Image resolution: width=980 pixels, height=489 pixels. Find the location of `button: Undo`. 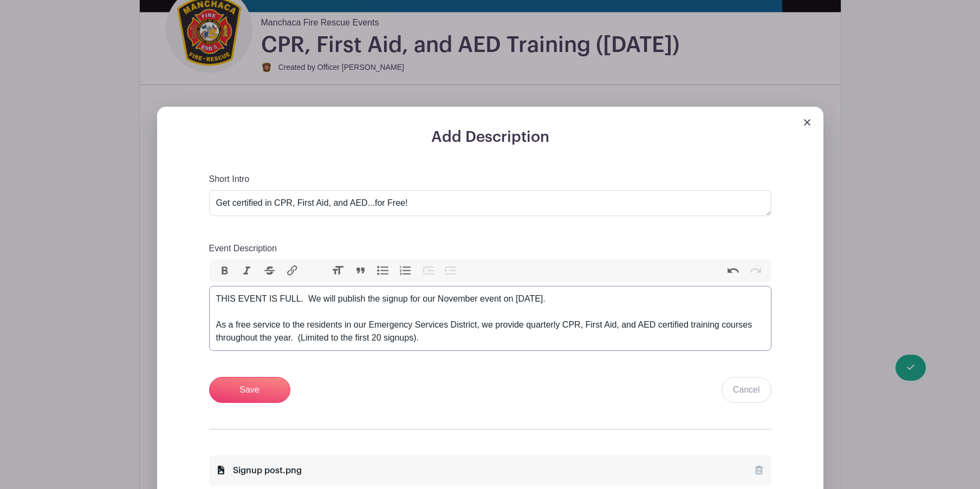

button: Undo is located at coordinates (733, 271).